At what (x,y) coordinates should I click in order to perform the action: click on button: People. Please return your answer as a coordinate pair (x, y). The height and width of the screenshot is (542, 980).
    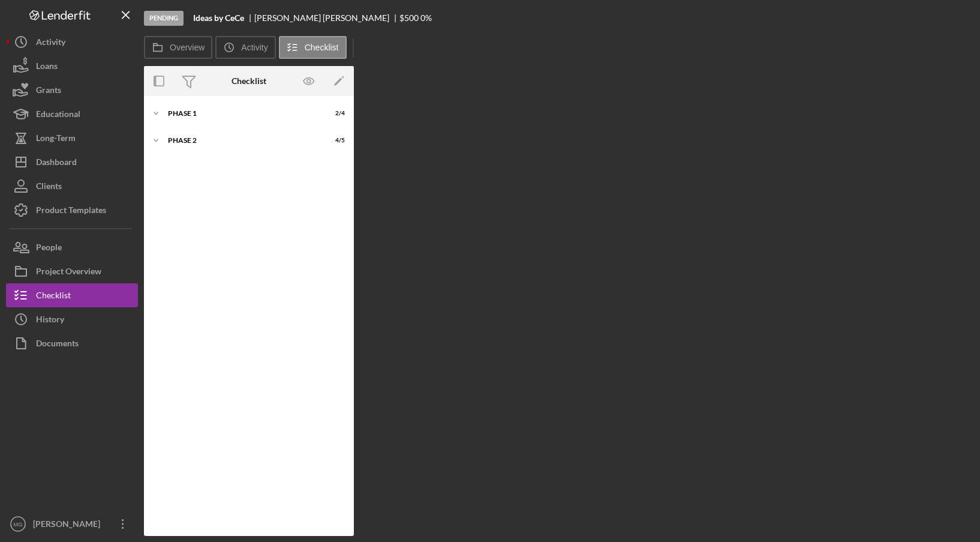
    Looking at the image, I should click on (72, 247).